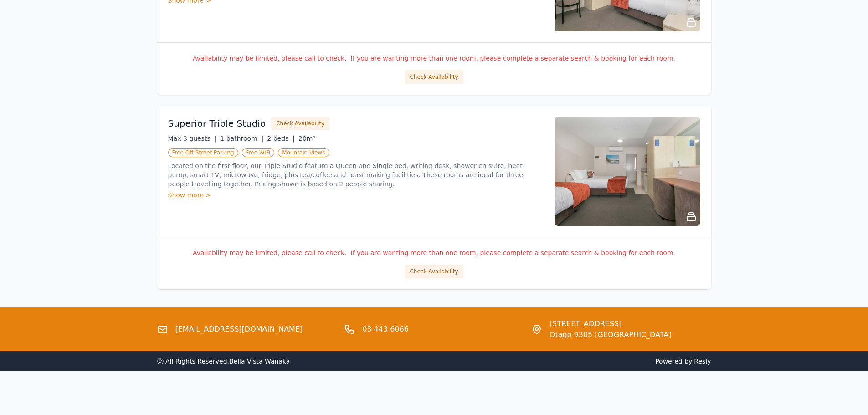  What do you see at coordinates (280, 139) in the screenshot?
I see `span: 2 beds |` at bounding box center [280, 139].